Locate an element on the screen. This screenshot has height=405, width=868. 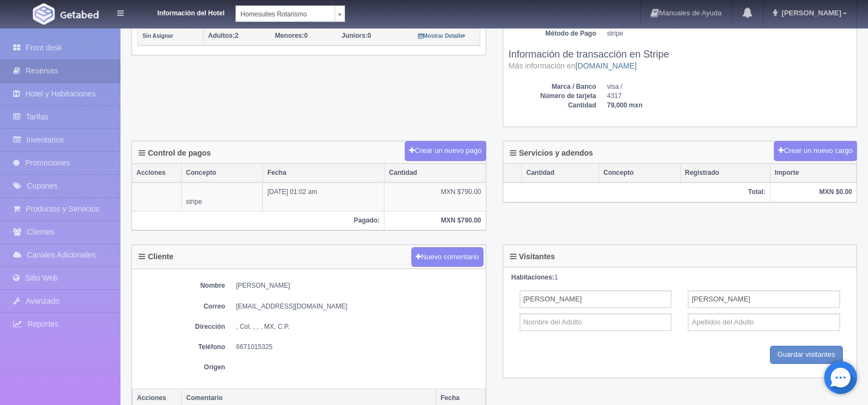
dt: Dirección is located at coordinates (181, 326).